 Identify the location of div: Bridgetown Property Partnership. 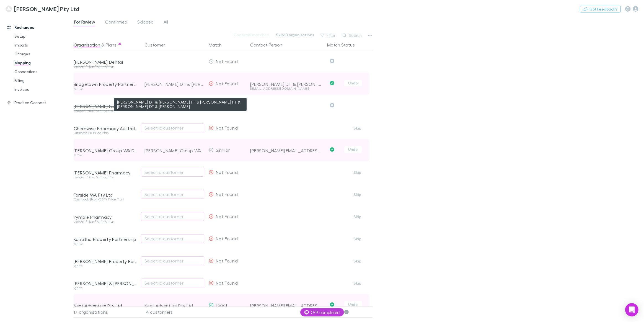
(106, 84).